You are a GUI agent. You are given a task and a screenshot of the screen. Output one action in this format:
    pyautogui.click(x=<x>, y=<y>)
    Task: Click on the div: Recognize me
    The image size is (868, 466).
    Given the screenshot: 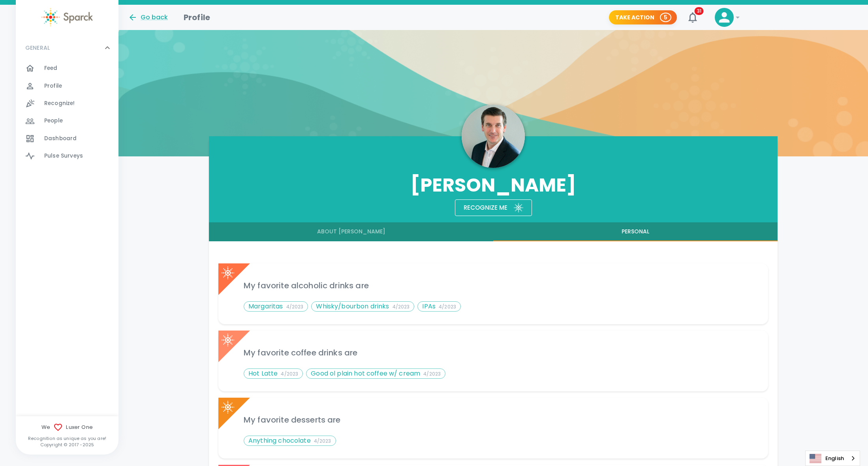 What is the action you would take?
    pyautogui.click(x=482, y=205)
    